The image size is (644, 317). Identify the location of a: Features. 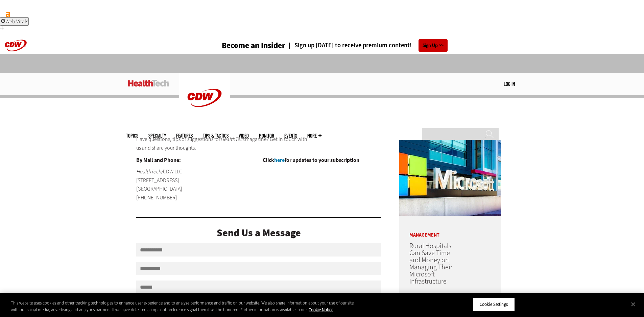
(184, 135).